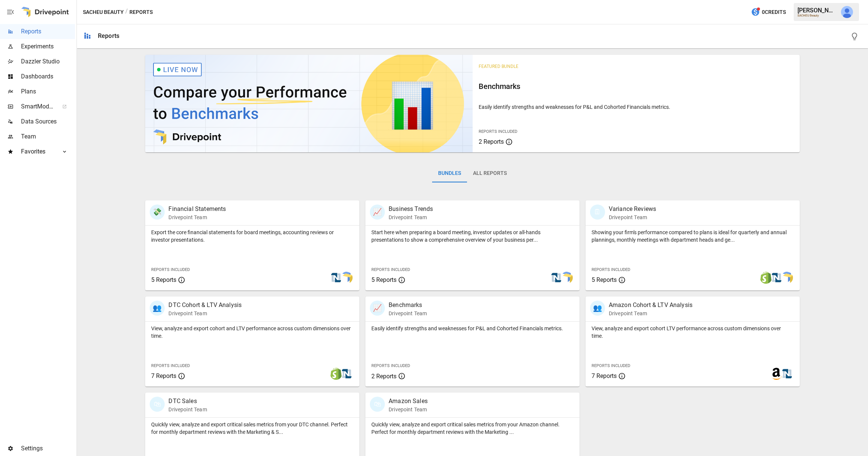 The image size is (868, 456). I want to click on span: Experiments, so click(48, 47).